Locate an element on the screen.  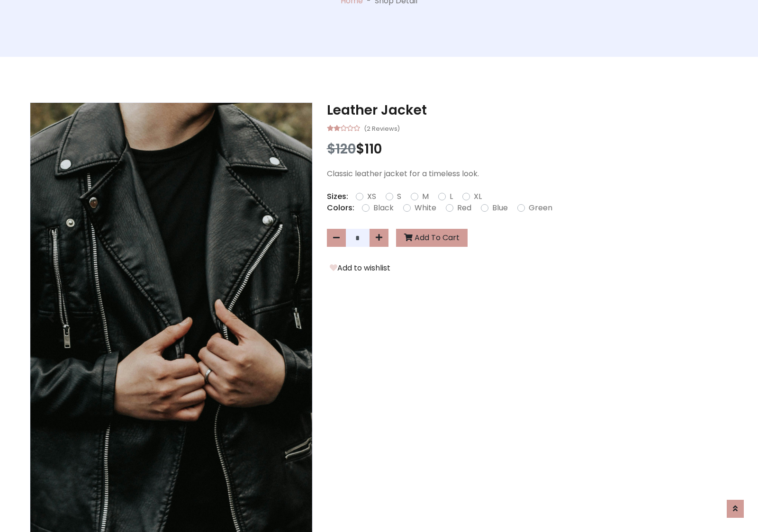
label: L is located at coordinates (451, 197).